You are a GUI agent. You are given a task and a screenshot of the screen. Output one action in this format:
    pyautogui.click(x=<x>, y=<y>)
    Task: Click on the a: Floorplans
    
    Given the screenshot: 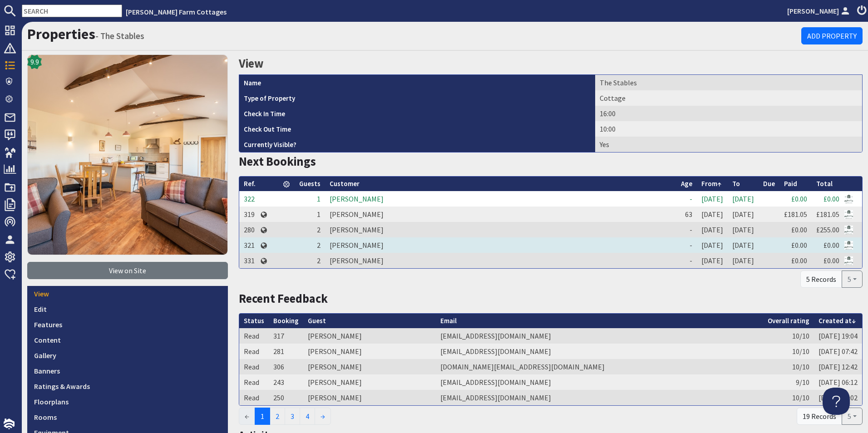 What is the action you would take?
    pyautogui.click(x=128, y=402)
    